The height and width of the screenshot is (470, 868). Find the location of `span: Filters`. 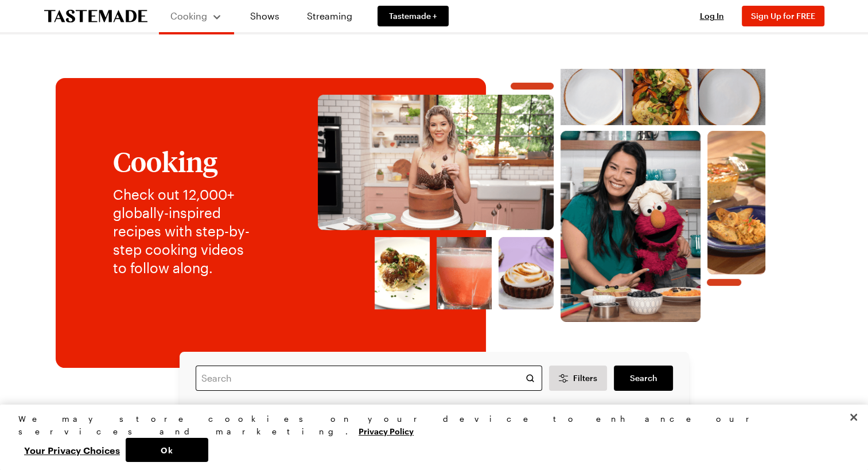

span: Filters is located at coordinates (585, 378).